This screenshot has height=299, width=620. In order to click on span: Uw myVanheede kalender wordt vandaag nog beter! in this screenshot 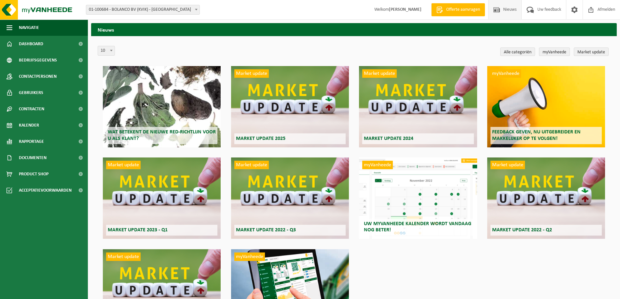, I will do `click(417, 227)`.